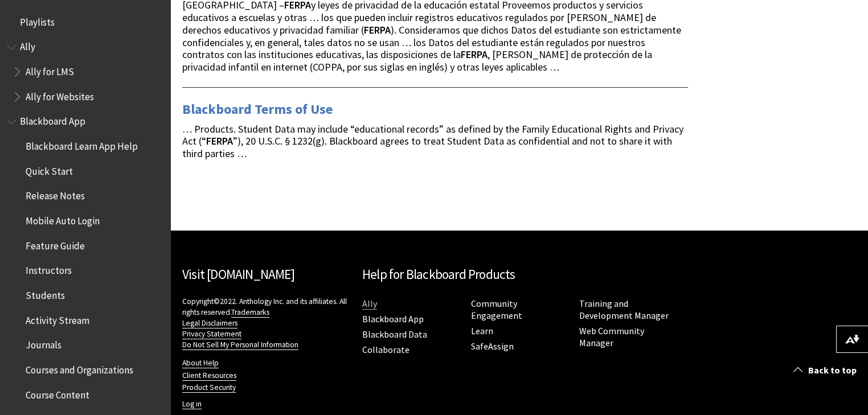  What do you see at coordinates (55, 243) in the screenshot?
I see `span: Feature Guide` at bounding box center [55, 243].